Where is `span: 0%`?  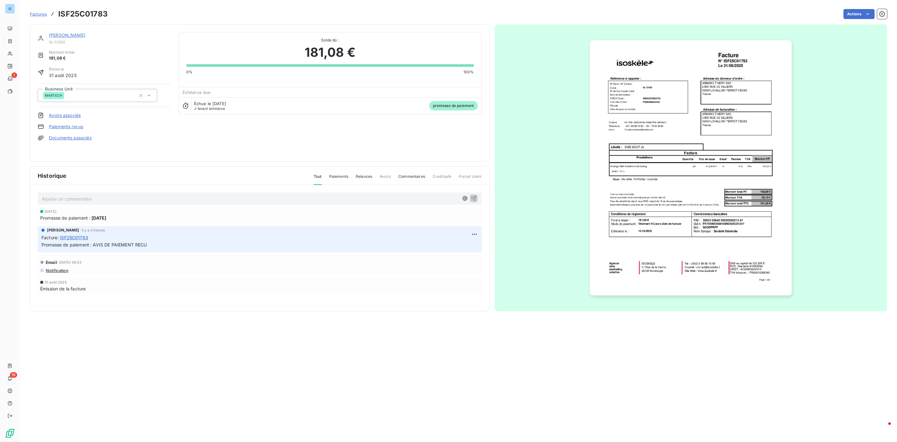
span: 0% is located at coordinates (189, 72).